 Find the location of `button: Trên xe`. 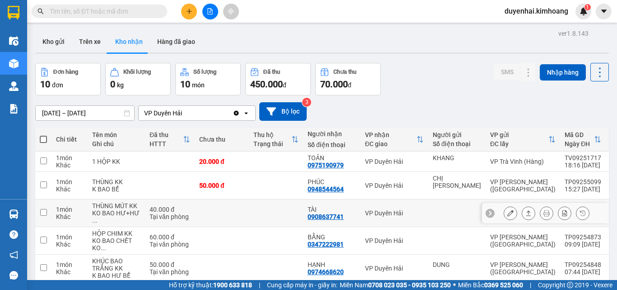

button: Trên xe is located at coordinates (90, 42).